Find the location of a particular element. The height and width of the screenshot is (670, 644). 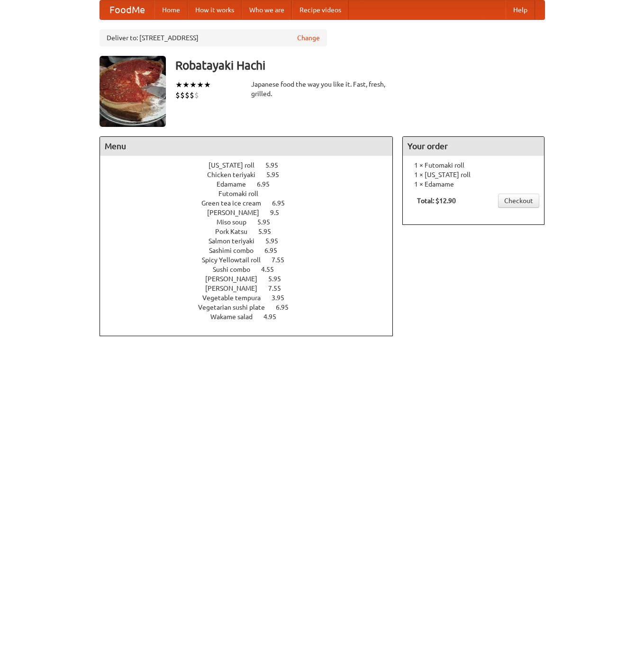

a: Edamame 6.95 is located at coordinates (251, 184).